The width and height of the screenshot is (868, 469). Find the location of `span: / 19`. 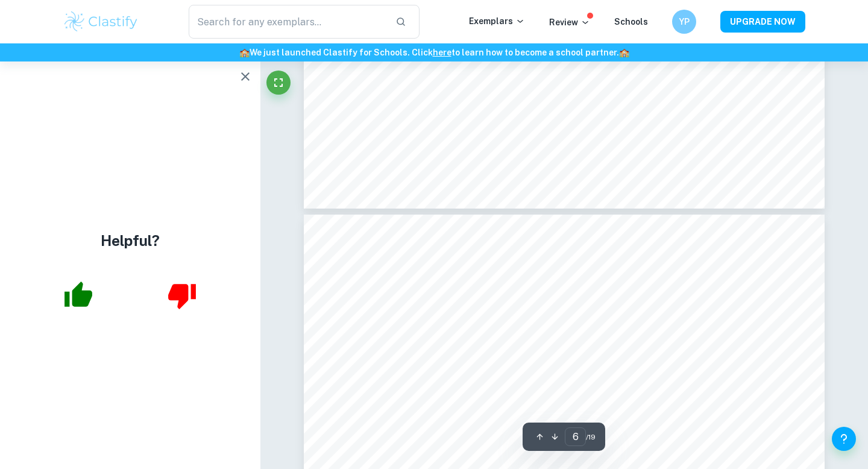

span: / 19 is located at coordinates (591, 437).